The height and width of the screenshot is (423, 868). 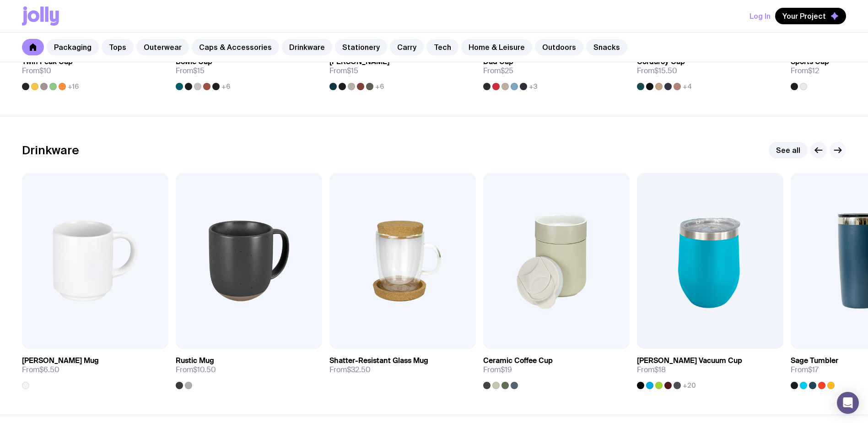 What do you see at coordinates (205, 369) in the screenshot?
I see `span: $10.50` at bounding box center [205, 369].